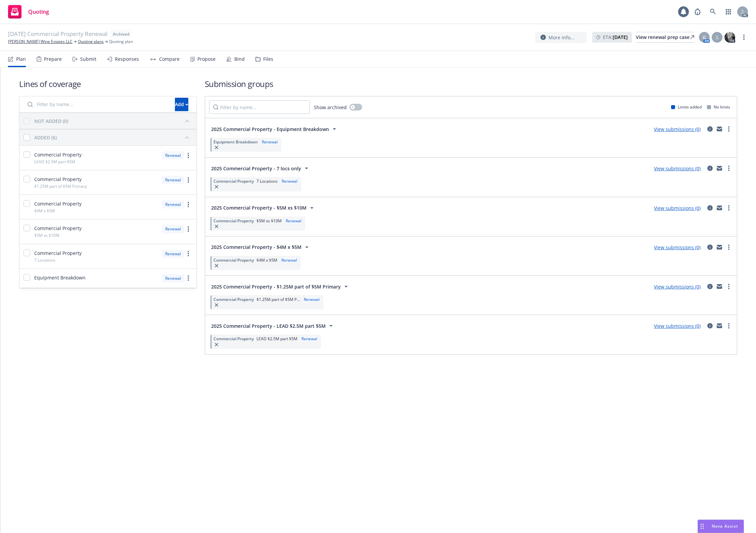 Image resolution: width=756 pixels, height=533 pixels. Describe the element at coordinates (181, 105) in the screenshot. I see `button: Add` at that location.